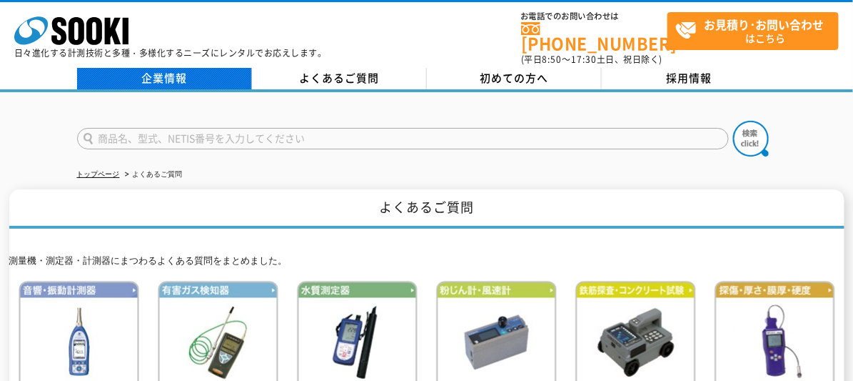  I want to click on img: btn_search.png, so click(751, 139).